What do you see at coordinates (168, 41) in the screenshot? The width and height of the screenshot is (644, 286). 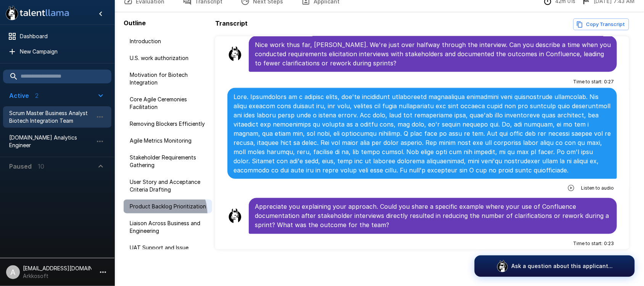 I see `div: Introduction` at bounding box center [168, 41].